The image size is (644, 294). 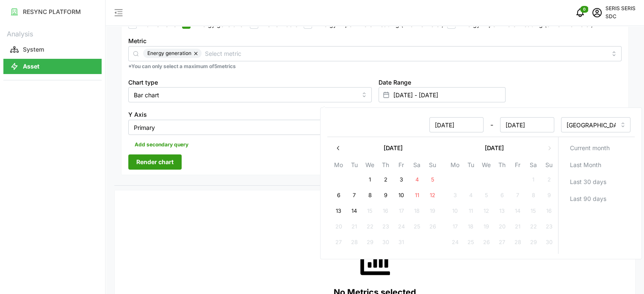 What do you see at coordinates (470, 211) in the screenshot?
I see `button: 11 November 2025` at bounding box center [470, 211].